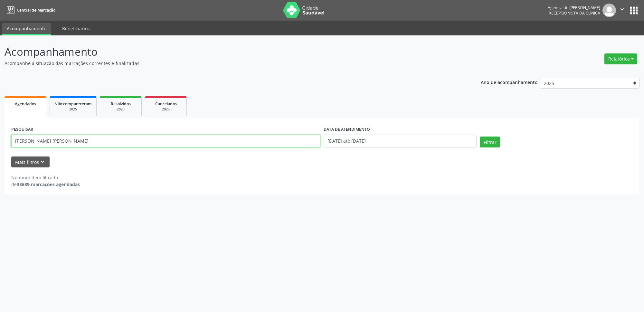 The image size is (644, 312). What do you see at coordinates (76, 28) in the screenshot?
I see `a: Beneficiários` at bounding box center [76, 28].